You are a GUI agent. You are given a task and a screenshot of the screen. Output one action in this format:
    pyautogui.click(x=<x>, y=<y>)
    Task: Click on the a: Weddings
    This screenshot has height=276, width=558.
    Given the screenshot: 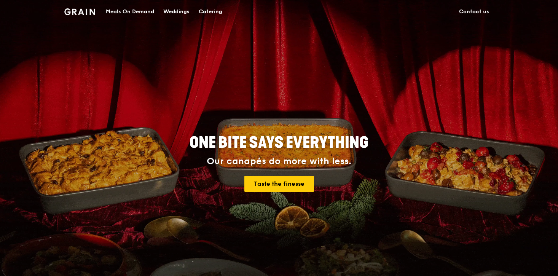 What is the action you would take?
    pyautogui.click(x=176, y=12)
    